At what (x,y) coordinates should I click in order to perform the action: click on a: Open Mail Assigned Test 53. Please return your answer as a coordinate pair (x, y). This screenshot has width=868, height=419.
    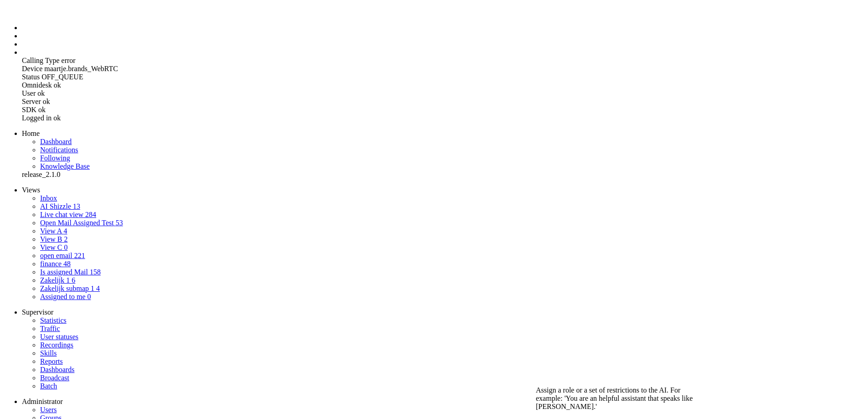
    Looking at the image, I should click on (81, 222).